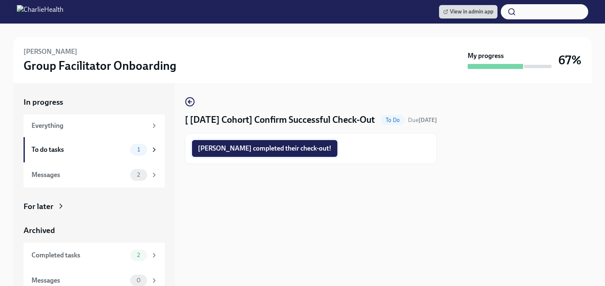  What do you see at coordinates (94, 149) in the screenshot?
I see `a: To do tasks1` at bounding box center [94, 149].